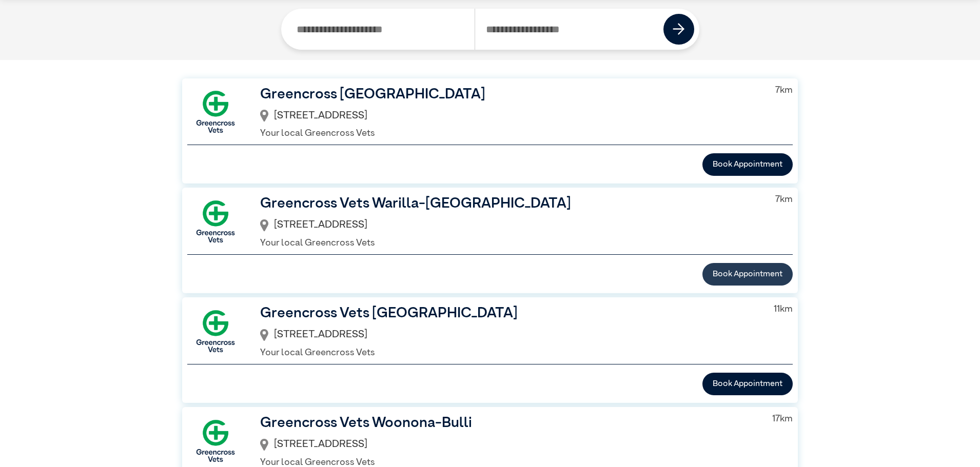 The image size is (980, 467). I want to click on input: Search by Postcode, so click(569, 30).